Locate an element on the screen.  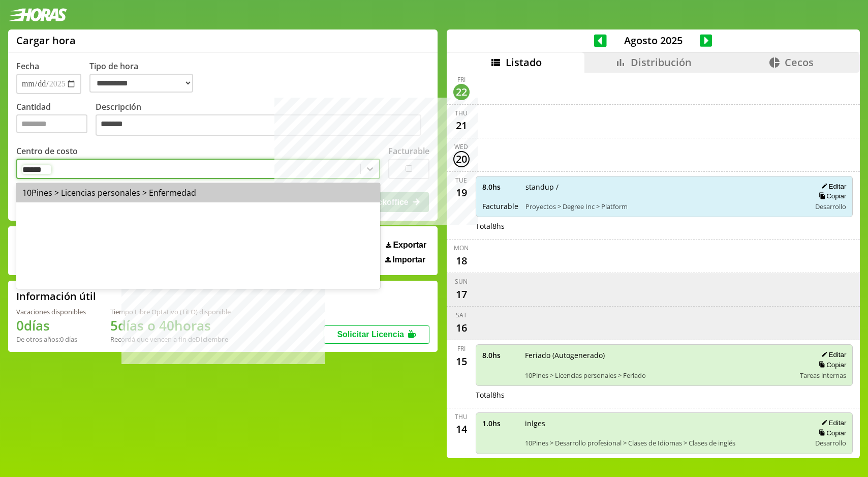
div: Wed is located at coordinates (461, 147).